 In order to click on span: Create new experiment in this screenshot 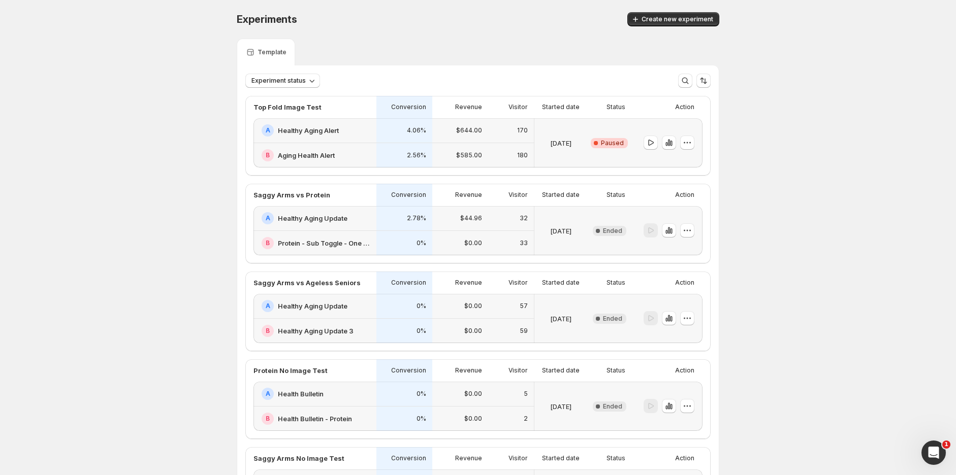, I will do `click(677, 19)`.